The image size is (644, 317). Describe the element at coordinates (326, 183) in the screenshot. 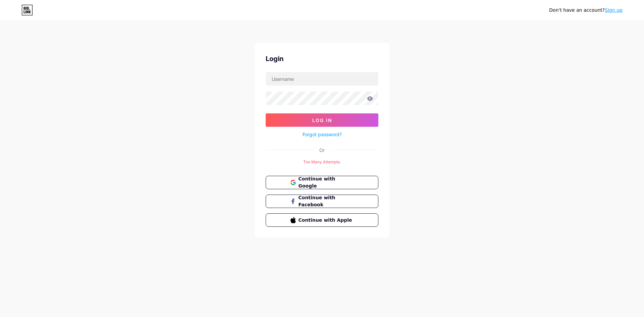

I see `span: Continue with Google` at that location.